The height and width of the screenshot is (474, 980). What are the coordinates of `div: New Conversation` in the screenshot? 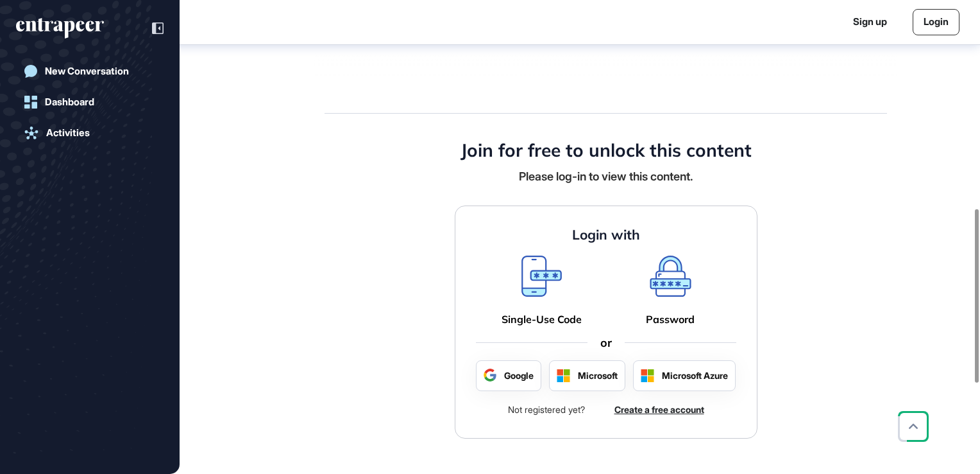 It's located at (86, 71).